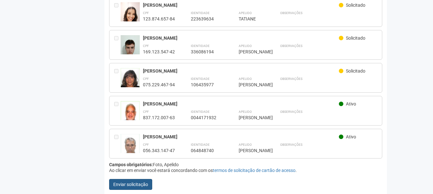  Describe the element at coordinates (207, 117) in the screenshot. I see `div: 0044171932` at that location.